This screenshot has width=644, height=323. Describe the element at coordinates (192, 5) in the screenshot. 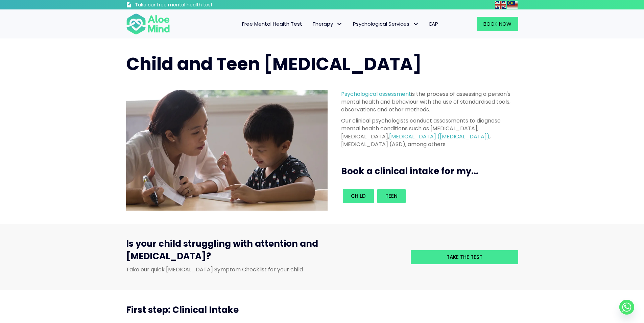

I see `h3: Take our free mental health test` at that location.